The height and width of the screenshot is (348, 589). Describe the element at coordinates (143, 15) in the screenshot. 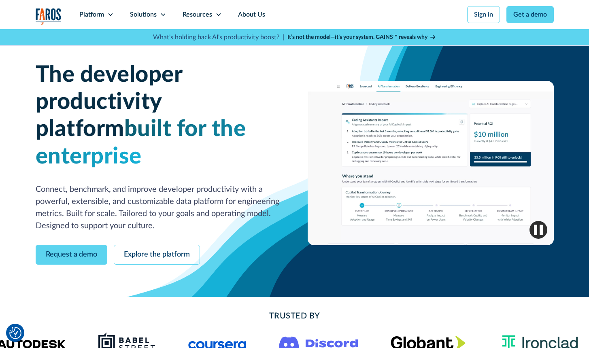

I see `div: Solutions` at that location.